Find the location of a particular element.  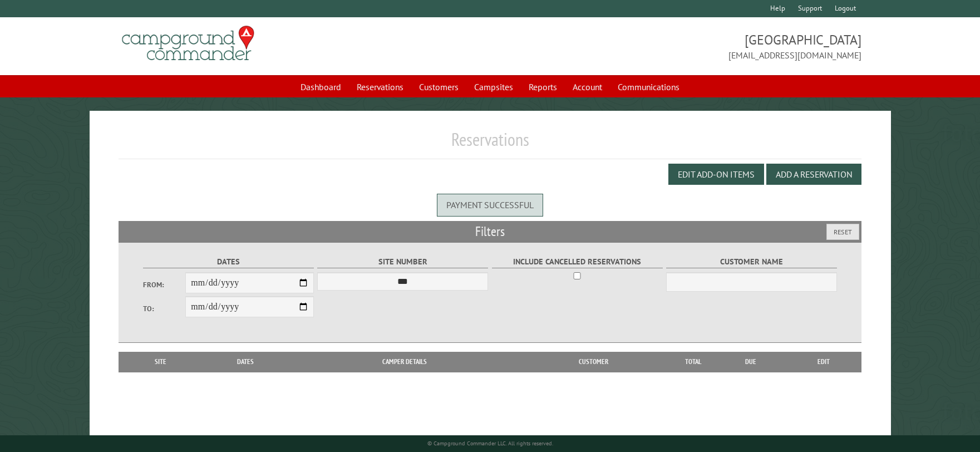

label: From: is located at coordinates (164, 284).